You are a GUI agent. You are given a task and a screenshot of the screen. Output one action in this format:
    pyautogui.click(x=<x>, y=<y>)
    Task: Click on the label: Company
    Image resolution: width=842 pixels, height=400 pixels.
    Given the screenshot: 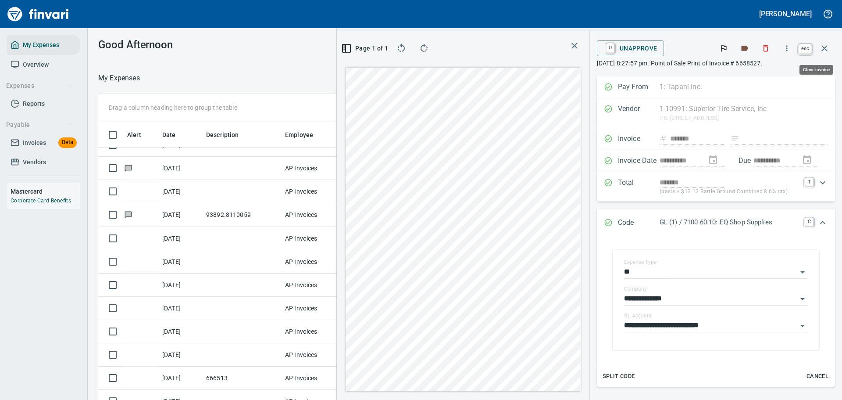 What is the action you would take?
    pyautogui.click(x=636, y=289)
    